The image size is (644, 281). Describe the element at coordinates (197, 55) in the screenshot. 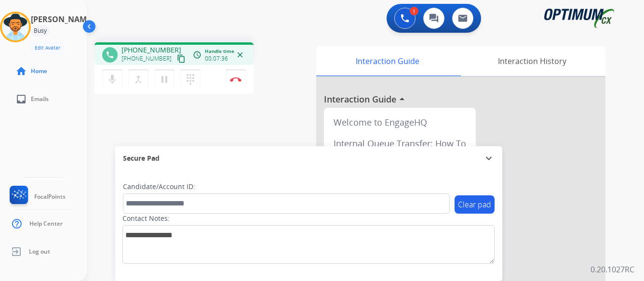

I see `mat-icon: access_time` at that location.